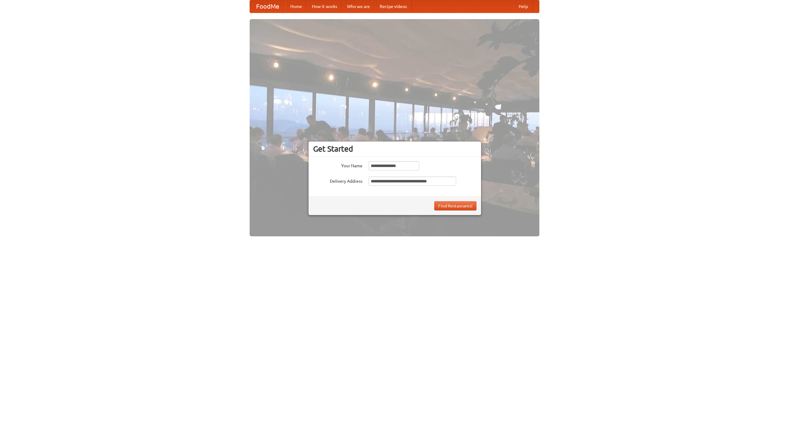 This screenshot has width=789, height=436. Describe the element at coordinates (523, 6) in the screenshot. I see `a: Help` at that location.